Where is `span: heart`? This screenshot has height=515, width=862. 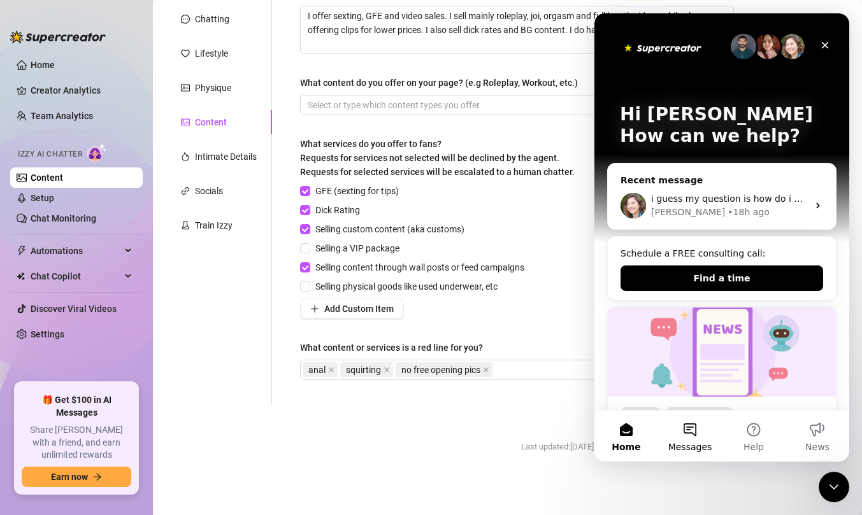 span: heart is located at coordinates (185, 54).